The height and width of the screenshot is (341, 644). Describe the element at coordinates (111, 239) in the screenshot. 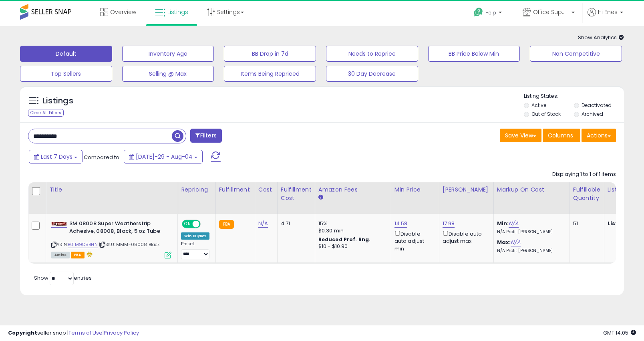

I see `div: ASIN:` at that location.